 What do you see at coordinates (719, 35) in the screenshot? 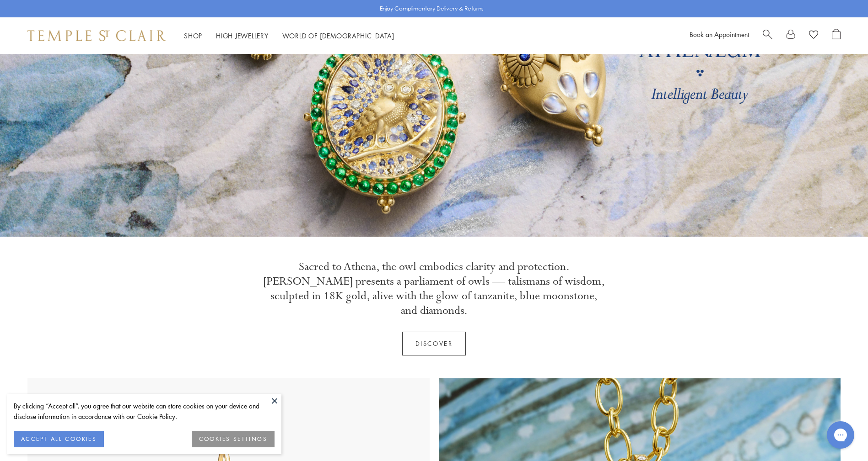
I see `a: Book an Appointment` at bounding box center [719, 35].